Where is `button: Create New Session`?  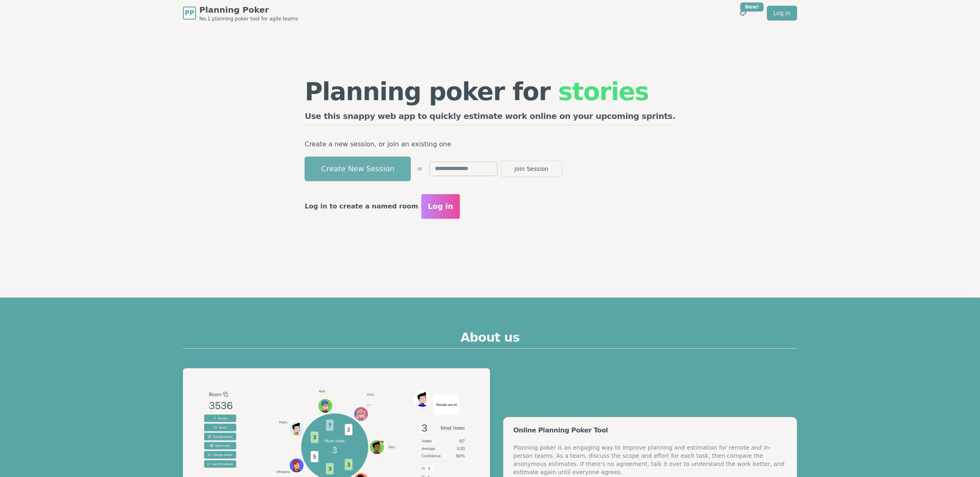 button: Create New Session is located at coordinates (357, 168).